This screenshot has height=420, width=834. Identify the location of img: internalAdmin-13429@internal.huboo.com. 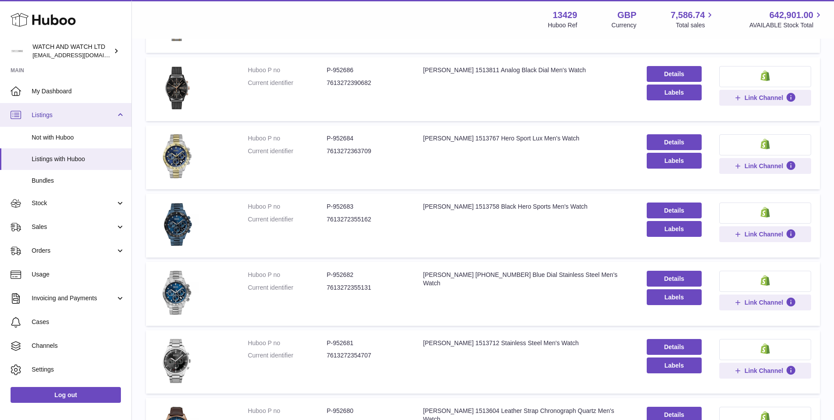
(17, 51).